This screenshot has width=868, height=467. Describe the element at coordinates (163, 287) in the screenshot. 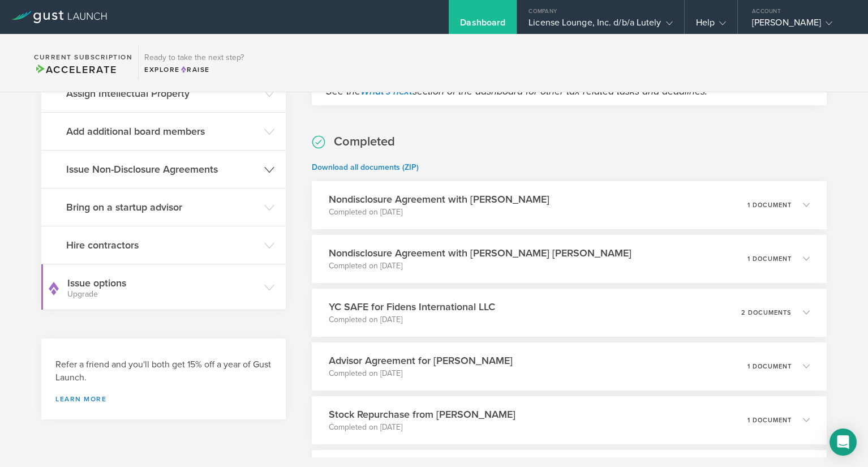

I see `h3: Issue options` at that location.